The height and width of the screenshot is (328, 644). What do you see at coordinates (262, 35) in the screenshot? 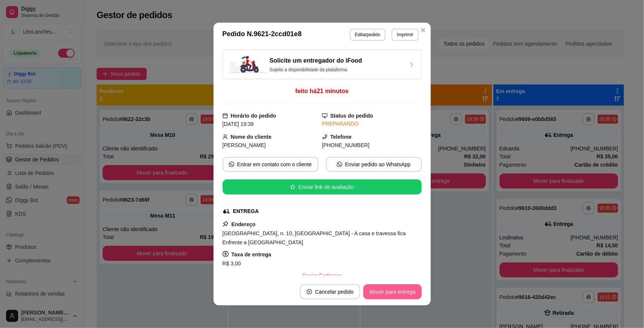
I see `h3: Pedido N. 9621-2ccd01e8` at bounding box center [262, 35].